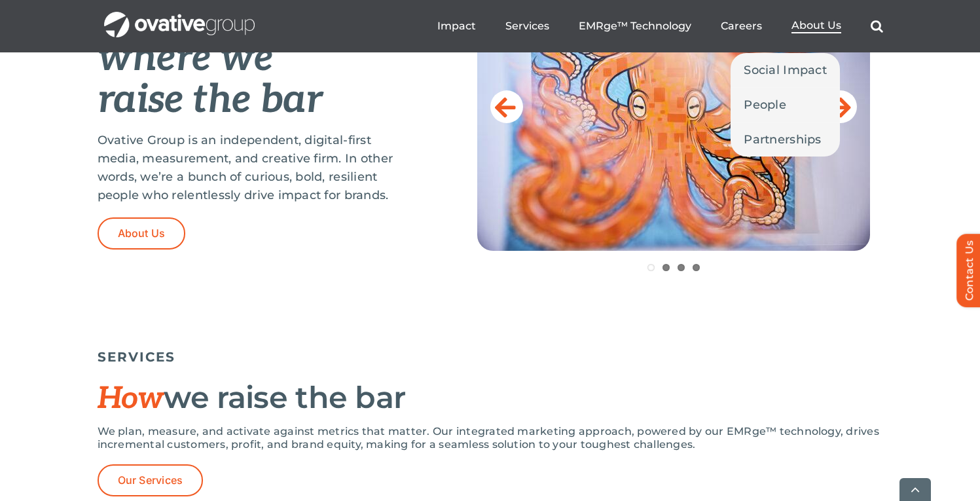 The height and width of the screenshot is (501, 980). What do you see at coordinates (456, 26) in the screenshot?
I see `span: Impact` at bounding box center [456, 26].